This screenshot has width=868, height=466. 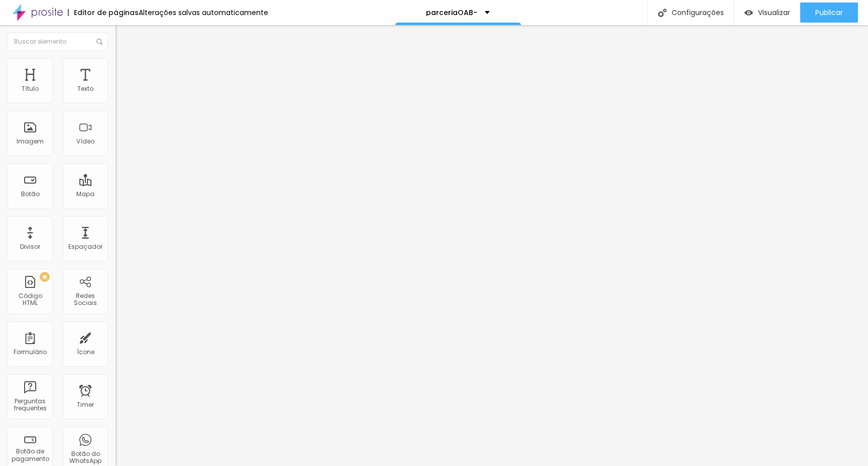 I want to click on div: Vídeo, so click(x=85, y=142).